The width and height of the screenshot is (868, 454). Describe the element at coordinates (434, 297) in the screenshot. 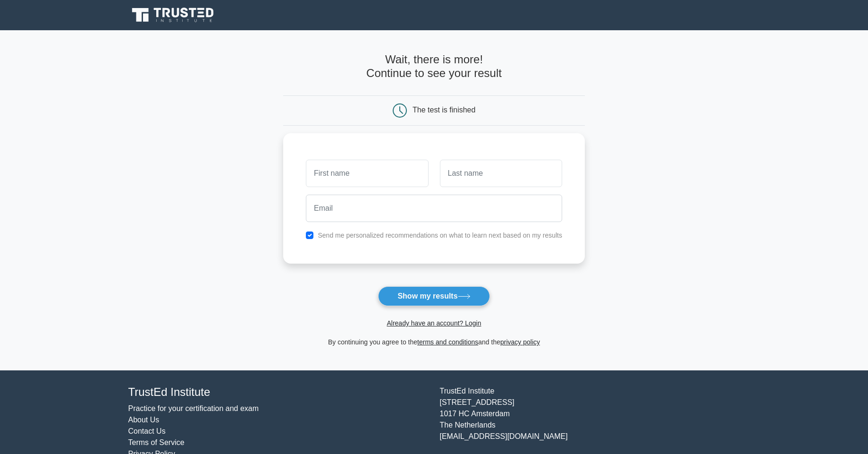

I see `button: Show my results` at that location.